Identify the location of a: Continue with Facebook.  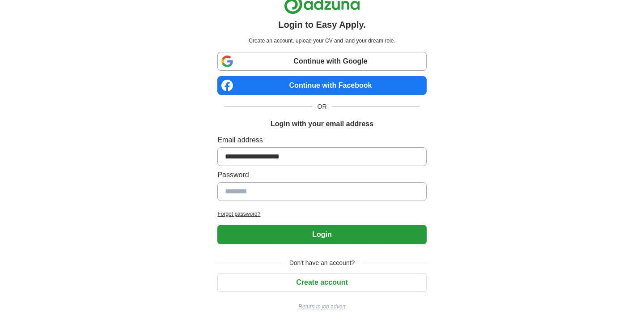
(322, 85).